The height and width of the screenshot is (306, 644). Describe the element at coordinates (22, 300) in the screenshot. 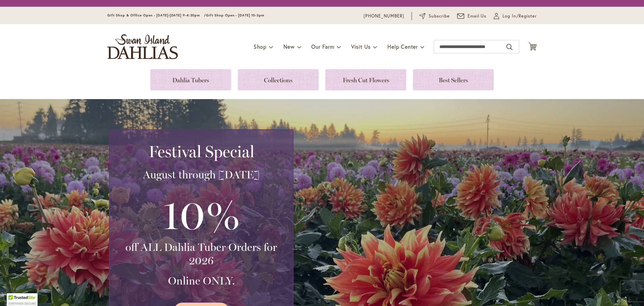

I see `div: TrustedSite Certified` at that location.